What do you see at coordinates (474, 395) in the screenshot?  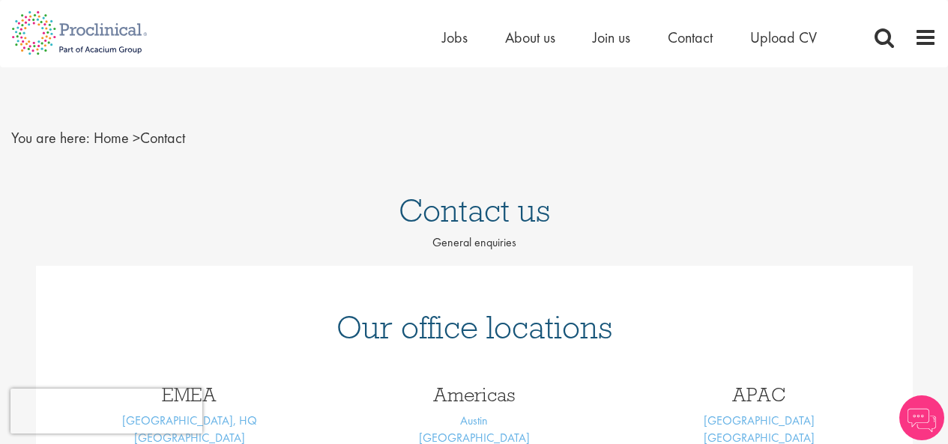 I see `h3: Americas` at bounding box center [474, 395].